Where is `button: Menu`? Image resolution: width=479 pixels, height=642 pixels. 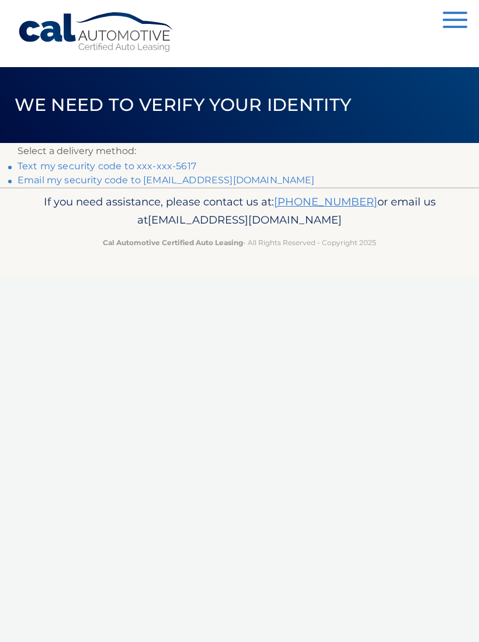 button: Menu is located at coordinates (455, 21).